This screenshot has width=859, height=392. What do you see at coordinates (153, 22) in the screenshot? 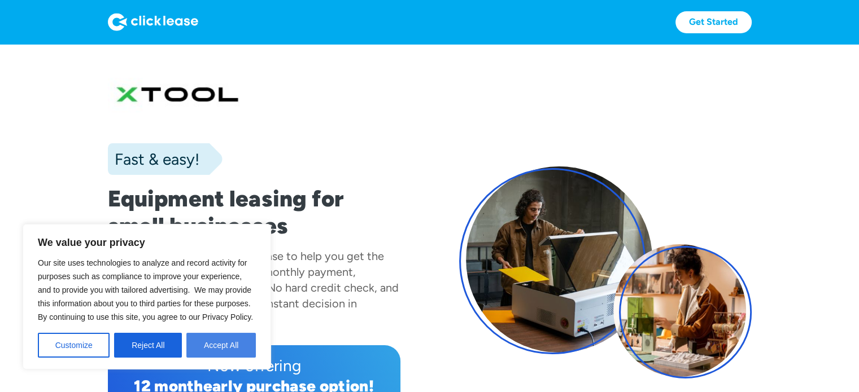
I see `img: Logo` at bounding box center [153, 22].